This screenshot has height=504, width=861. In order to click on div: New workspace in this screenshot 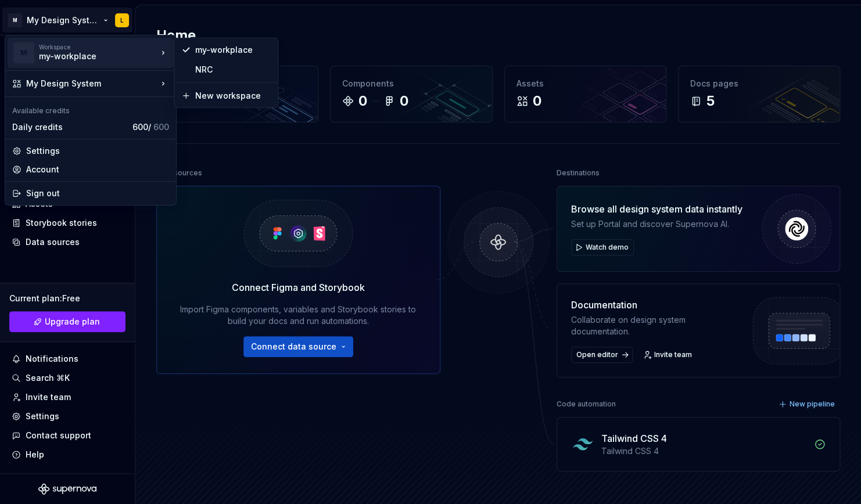, I will do `click(233, 96)`.